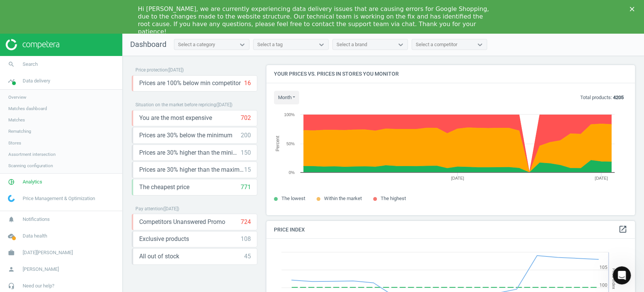  I want to click on i: person, so click(11, 269).